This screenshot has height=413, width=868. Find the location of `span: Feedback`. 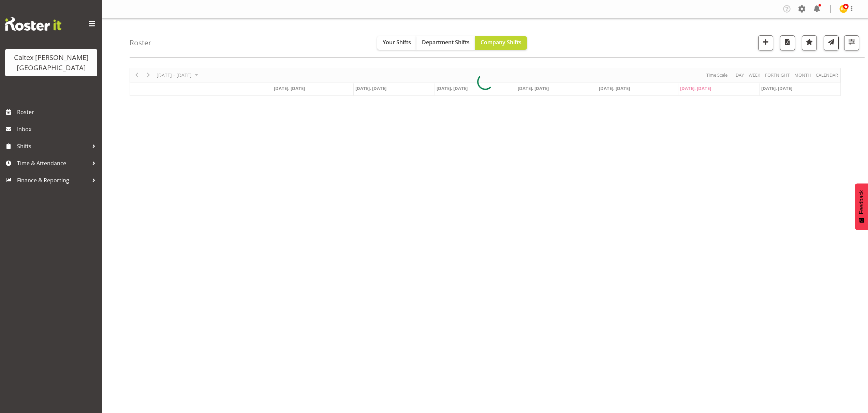

span: Feedback is located at coordinates (861, 202).